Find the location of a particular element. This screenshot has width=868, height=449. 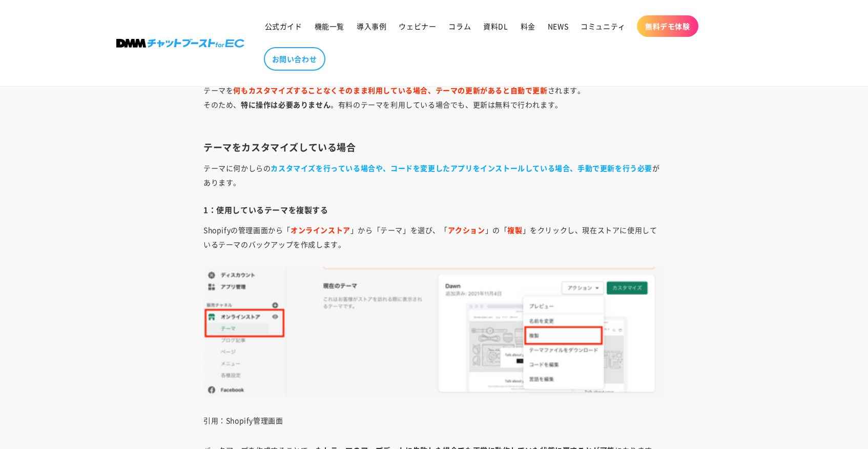

strong: 特に操作は必要ありません is located at coordinates (286, 105).